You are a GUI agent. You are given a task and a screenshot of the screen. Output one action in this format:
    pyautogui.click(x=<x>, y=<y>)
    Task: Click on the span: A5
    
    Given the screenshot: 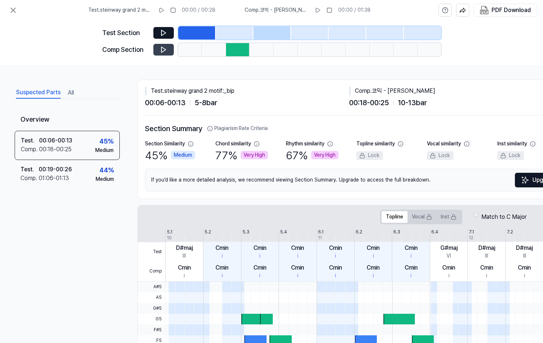 What is the action you would take?
    pyautogui.click(x=151, y=297)
    